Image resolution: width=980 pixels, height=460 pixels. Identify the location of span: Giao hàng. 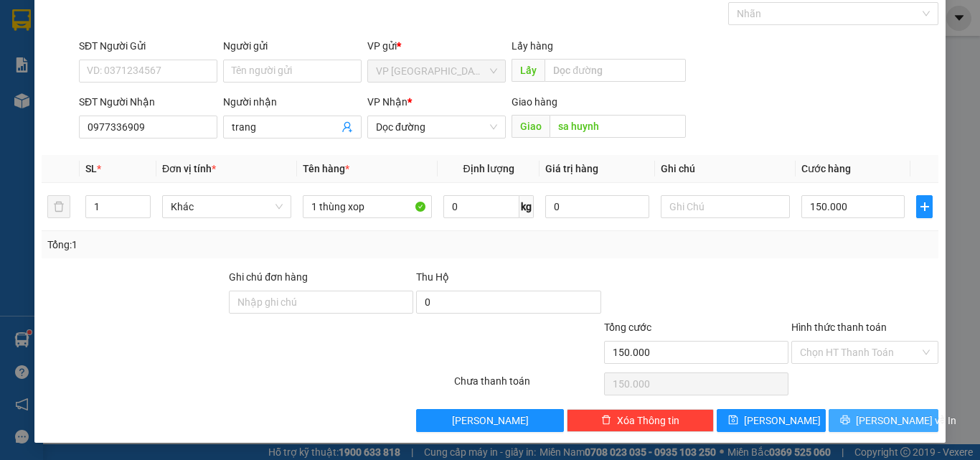
(535, 102).